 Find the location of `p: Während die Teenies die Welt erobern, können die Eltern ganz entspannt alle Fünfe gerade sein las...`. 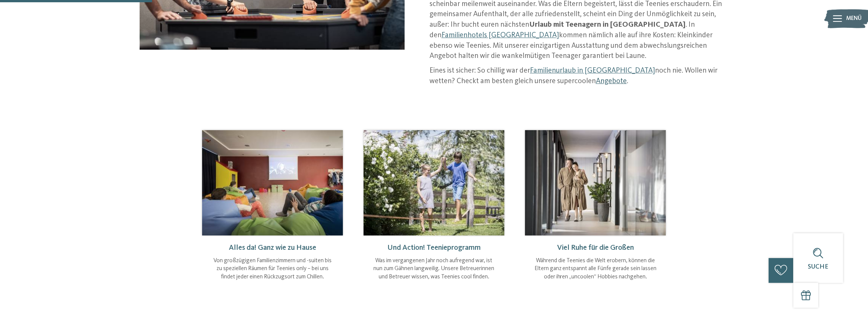

p: Während die Teenies die Welt erobern, können die Eltern ganz entspannt alle Fünfe gerade sein las... is located at coordinates (595, 269).